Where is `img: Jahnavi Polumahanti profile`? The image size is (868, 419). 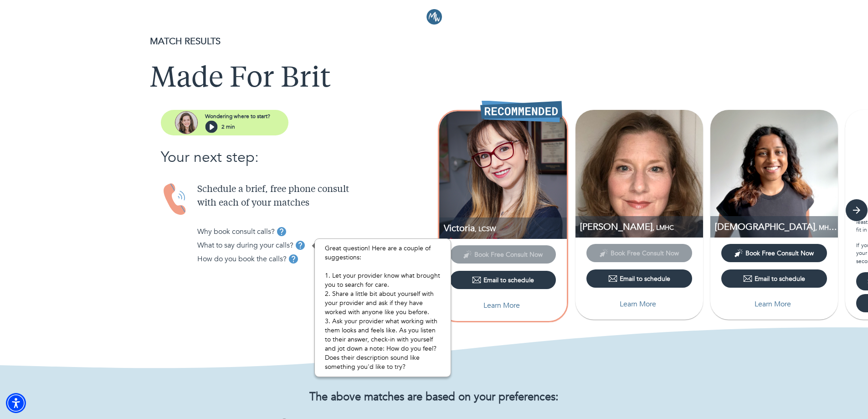 img: Jahnavi Polumahanti profile is located at coordinates (774, 174).